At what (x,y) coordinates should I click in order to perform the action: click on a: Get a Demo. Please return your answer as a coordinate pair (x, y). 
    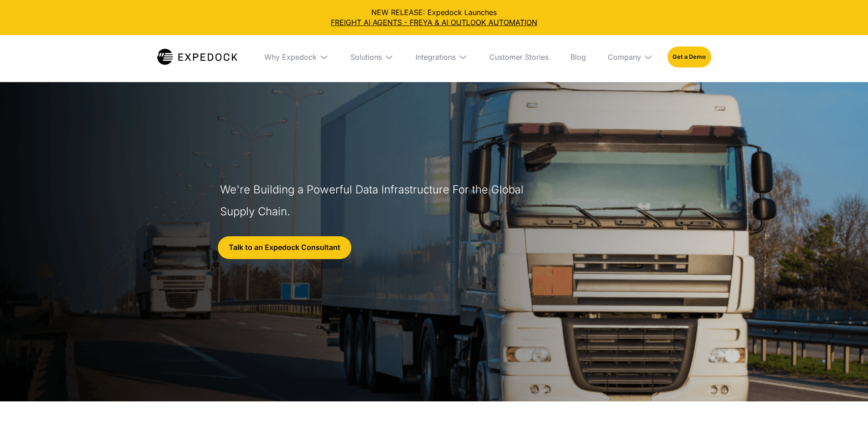
    Looking at the image, I should click on (689, 57).